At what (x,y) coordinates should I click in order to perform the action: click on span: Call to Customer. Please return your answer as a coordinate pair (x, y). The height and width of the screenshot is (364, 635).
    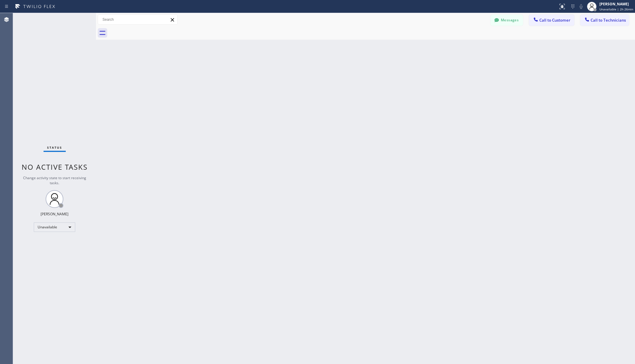
    Looking at the image, I should click on (555, 20).